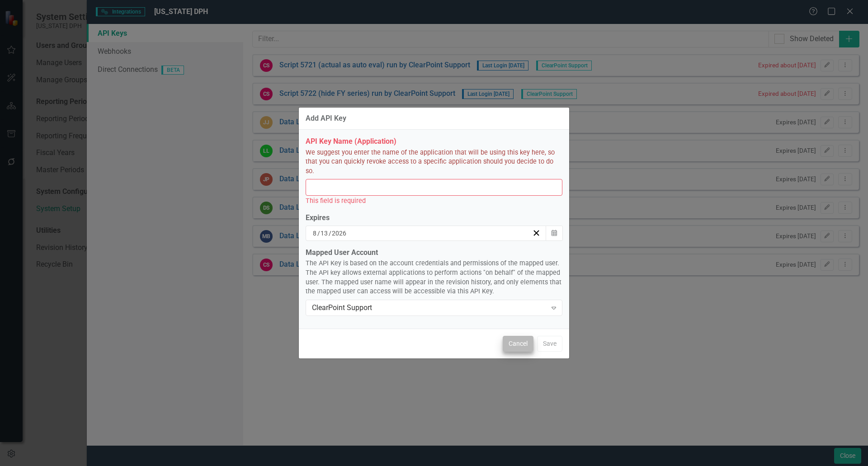 This screenshot has height=466, width=868. I want to click on div: ClearPoint Support, so click(429, 308).